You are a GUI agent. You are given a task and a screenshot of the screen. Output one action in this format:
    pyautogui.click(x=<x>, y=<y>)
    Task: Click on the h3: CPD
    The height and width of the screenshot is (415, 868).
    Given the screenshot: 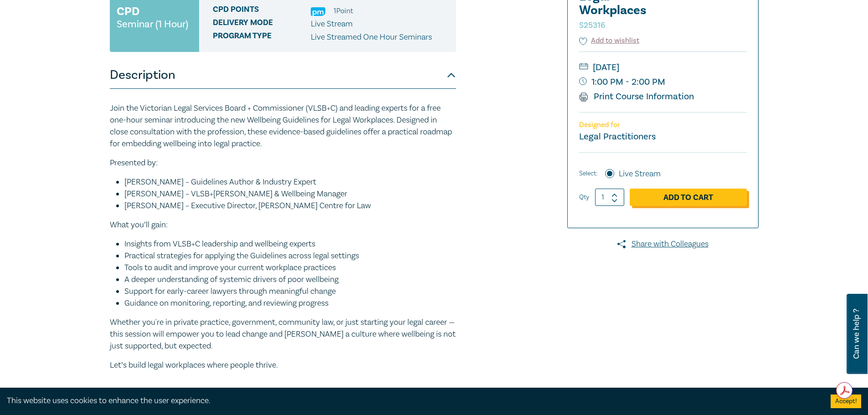 What is the action you would take?
    pyautogui.click(x=128, y=12)
    